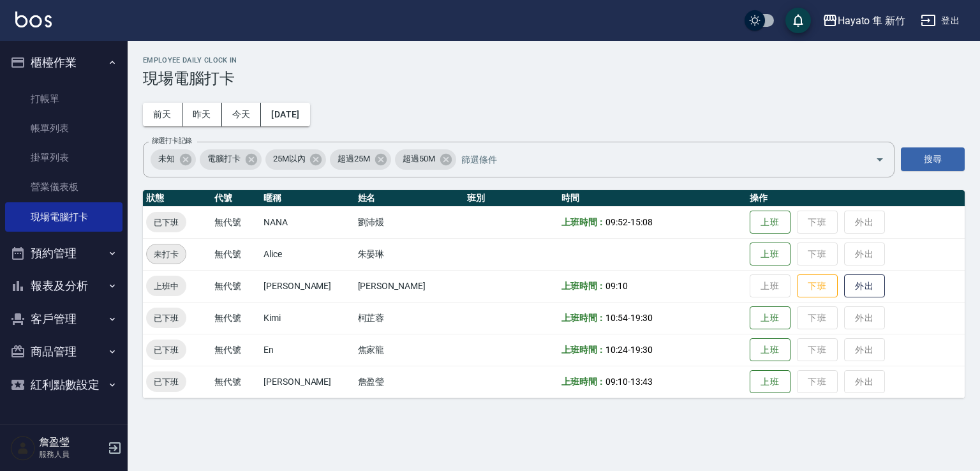  What do you see at coordinates (230, 159) in the screenshot?
I see `div: 電腦打卡` at bounding box center [230, 159].